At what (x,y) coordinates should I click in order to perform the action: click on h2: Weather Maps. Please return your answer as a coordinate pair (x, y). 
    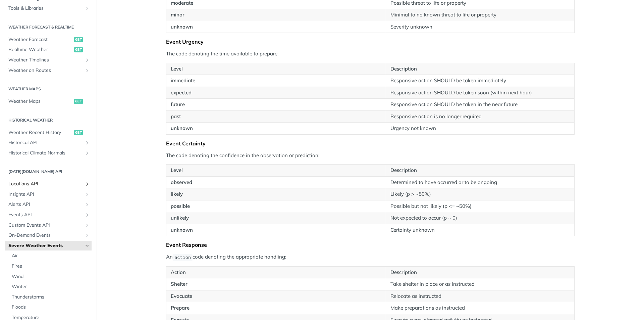
    Looking at the image, I should click on (48, 89).